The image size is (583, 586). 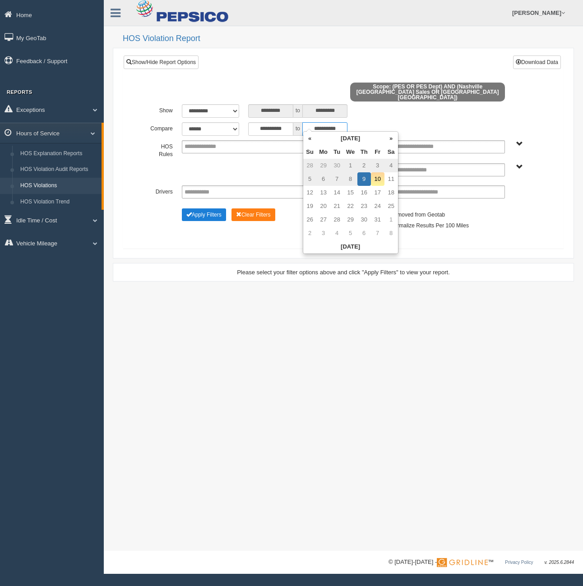 What do you see at coordinates (310, 152) in the screenshot?
I see `th: Su` at bounding box center [310, 152].